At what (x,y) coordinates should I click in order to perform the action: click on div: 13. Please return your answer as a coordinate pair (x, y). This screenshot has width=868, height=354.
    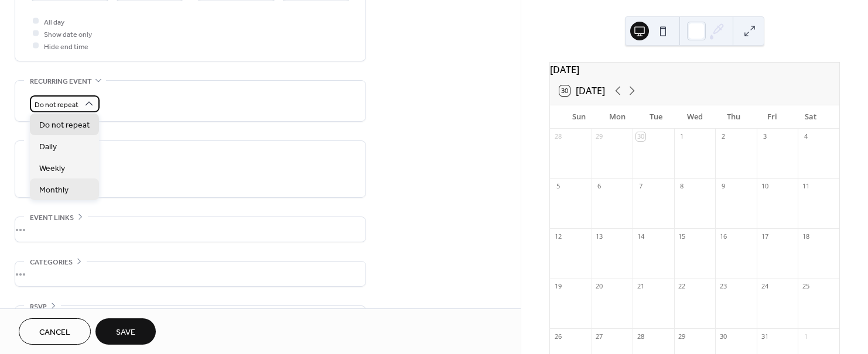
    Looking at the image, I should click on (599, 236).